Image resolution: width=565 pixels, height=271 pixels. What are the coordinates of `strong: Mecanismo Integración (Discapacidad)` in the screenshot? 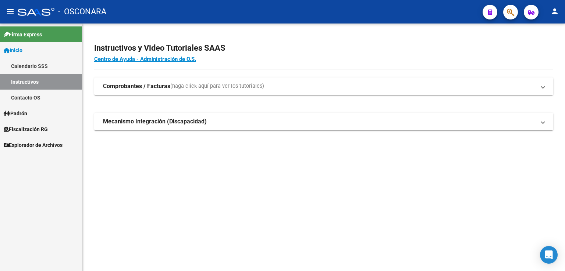 It's located at (155, 122).